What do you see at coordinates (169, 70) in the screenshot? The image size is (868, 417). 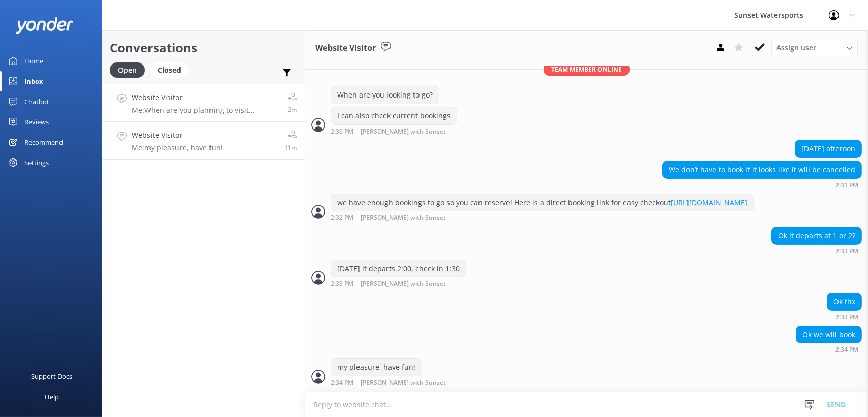 I see `div: Closed` at bounding box center [169, 70].